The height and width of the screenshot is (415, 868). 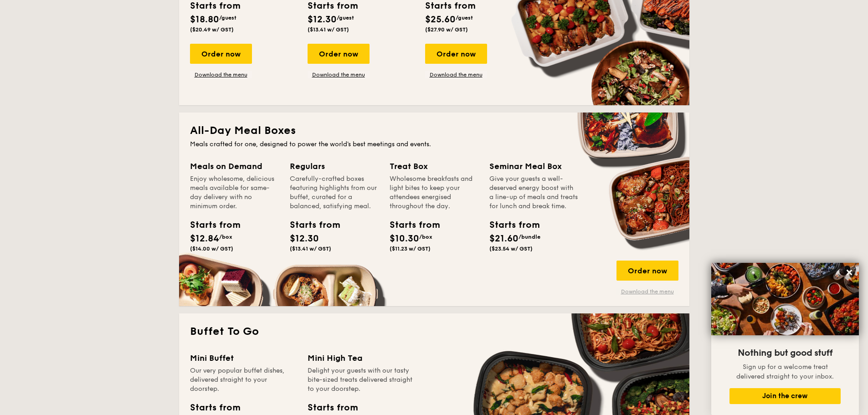 What do you see at coordinates (205, 239) in the screenshot?
I see `span: $12.84` at bounding box center [205, 239].